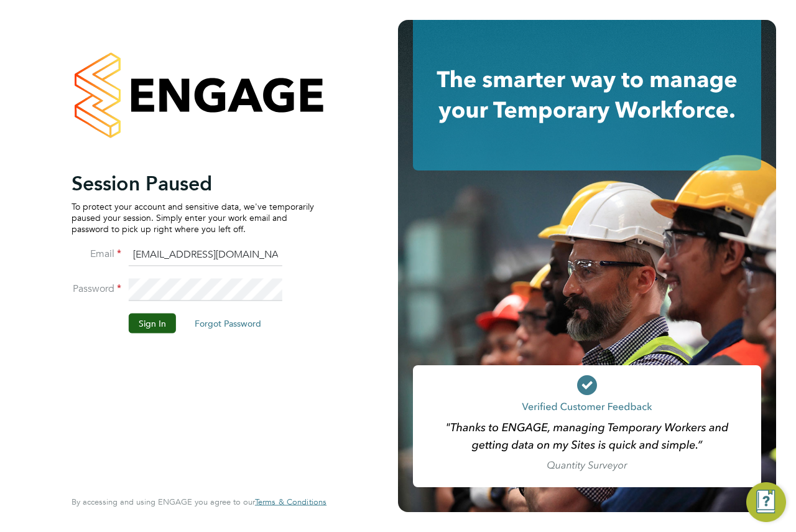 The image size is (796, 532). What do you see at coordinates (291, 502) in the screenshot?
I see `span: Terms & Conditions` at bounding box center [291, 502].